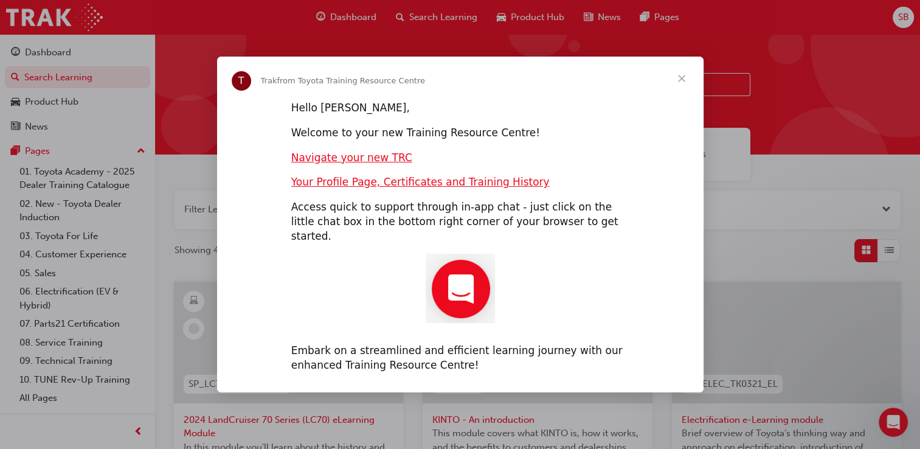 Image resolution: width=920 pixels, height=449 pixels. I want to click on a: Your Profile Page, Certificates and Training History, so click(420, 182).